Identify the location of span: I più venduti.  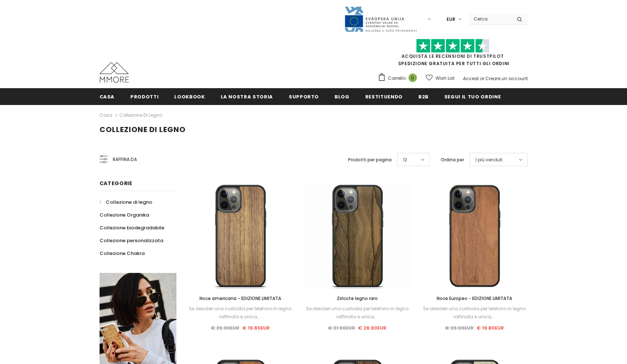
(489, 160).